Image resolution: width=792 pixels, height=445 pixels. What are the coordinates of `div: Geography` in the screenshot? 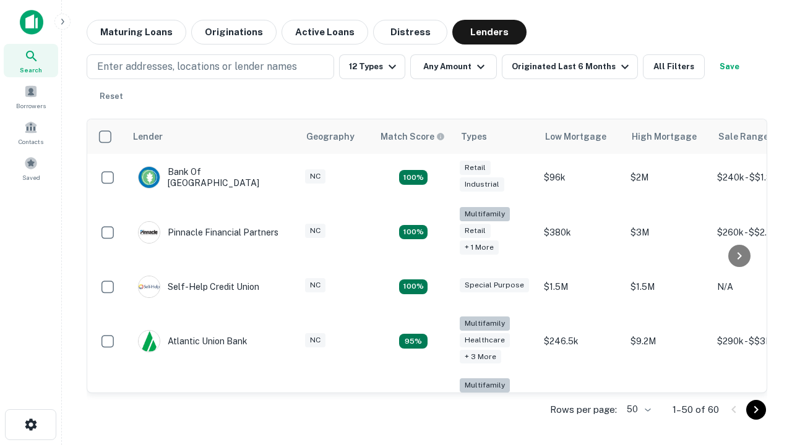 It's located at (330, 137).